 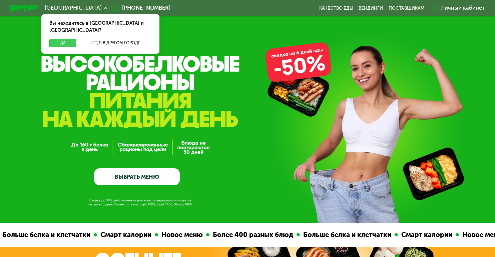 What do you see at coordinates (336, 8) in the screenshot?
I see `a: Качество еды` at bounding box center [336, 8].